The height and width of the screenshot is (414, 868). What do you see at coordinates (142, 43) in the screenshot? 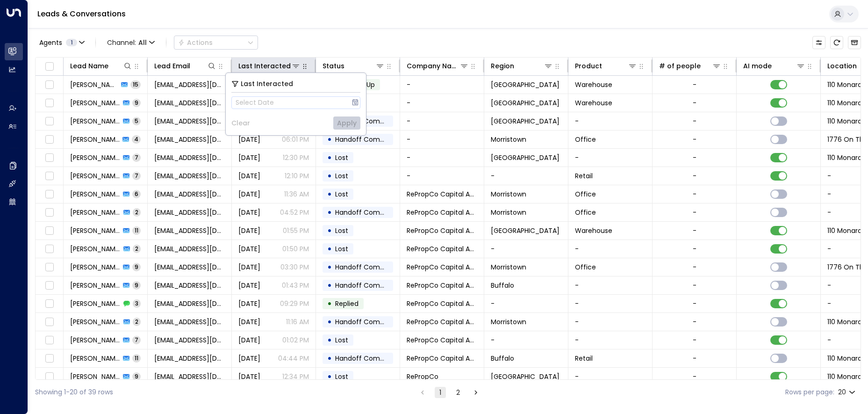
I see `span: All` at bounding box center [142, 43].